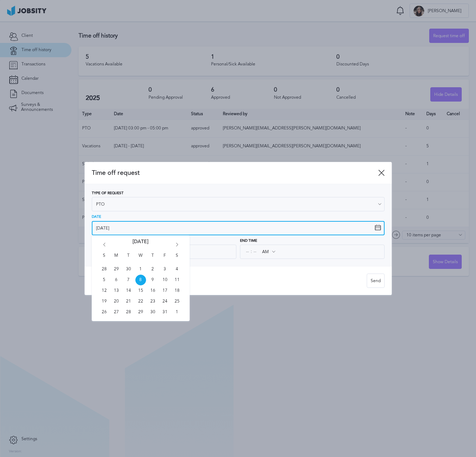 The width and height of the screenshot is (476, 457). I want to click on button: Send, so click(376, 281).